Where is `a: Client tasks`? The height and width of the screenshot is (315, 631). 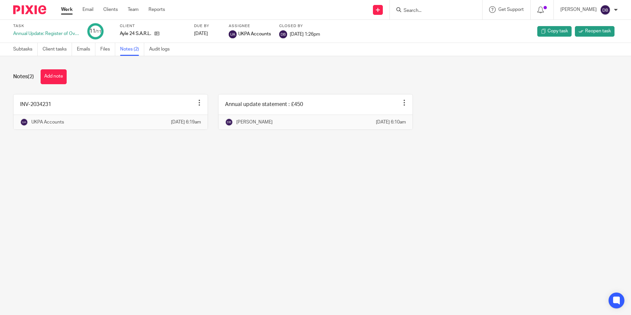 a: Client tasks is located at coordinates (57, 49).